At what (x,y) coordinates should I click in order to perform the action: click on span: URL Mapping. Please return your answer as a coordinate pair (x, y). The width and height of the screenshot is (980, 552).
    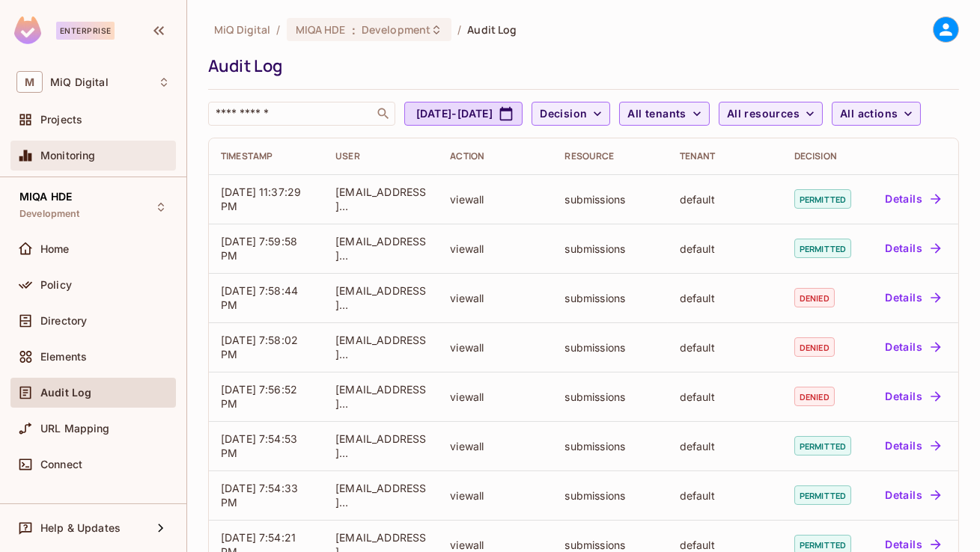
    Looking at the image, I should click on (75, 429).